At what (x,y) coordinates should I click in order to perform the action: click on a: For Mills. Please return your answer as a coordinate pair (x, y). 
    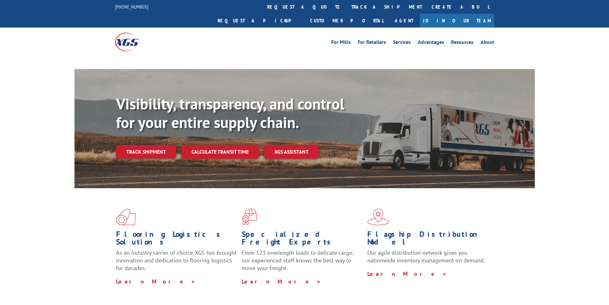
    Looking at the image, I should click on (341, 43).